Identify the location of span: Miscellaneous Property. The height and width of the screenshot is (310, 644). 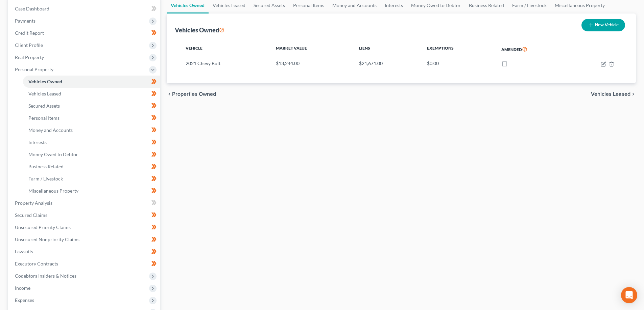
(53, 191).